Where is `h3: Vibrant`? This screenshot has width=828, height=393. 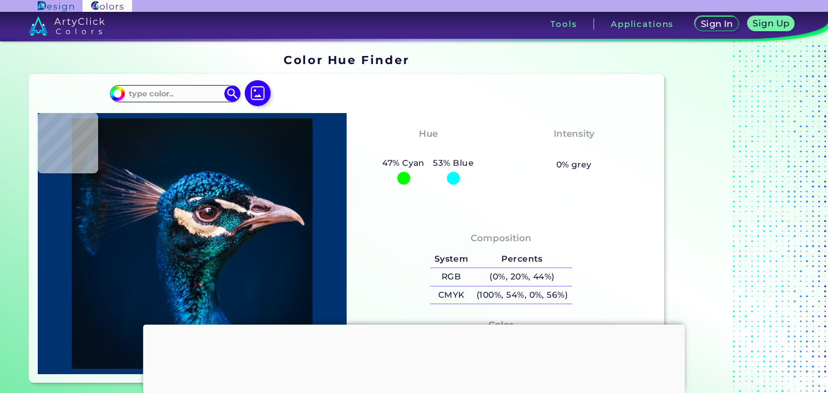
h3: Vibrant is located at coordinates (573, 150).